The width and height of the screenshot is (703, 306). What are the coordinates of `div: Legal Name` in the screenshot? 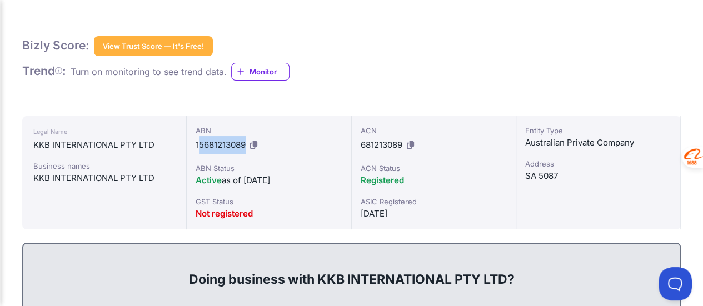 It's located at (104, 132).